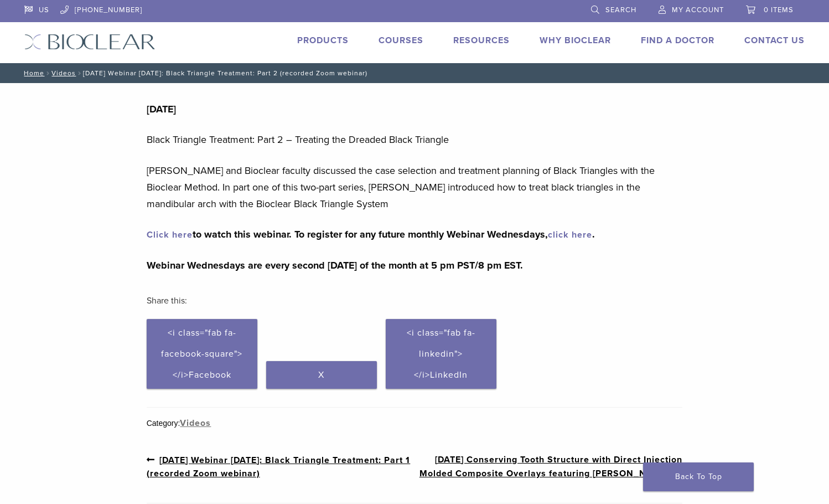  I want to click on a: Contact Us, so click(775, 40).